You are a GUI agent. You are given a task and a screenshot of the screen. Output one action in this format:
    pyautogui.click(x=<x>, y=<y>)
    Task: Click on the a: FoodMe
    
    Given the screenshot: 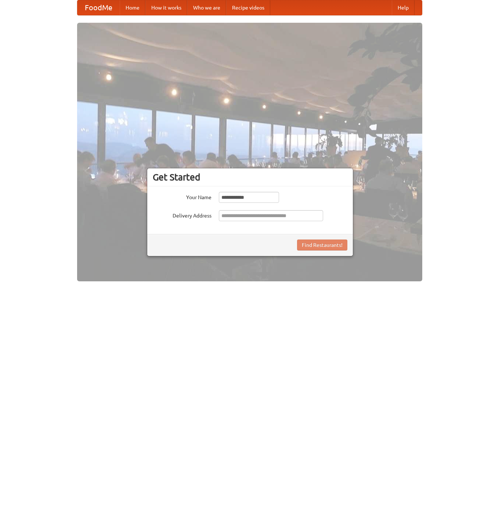 What is the action you would take?
    pyautogui.click(x=98, y=8)
    